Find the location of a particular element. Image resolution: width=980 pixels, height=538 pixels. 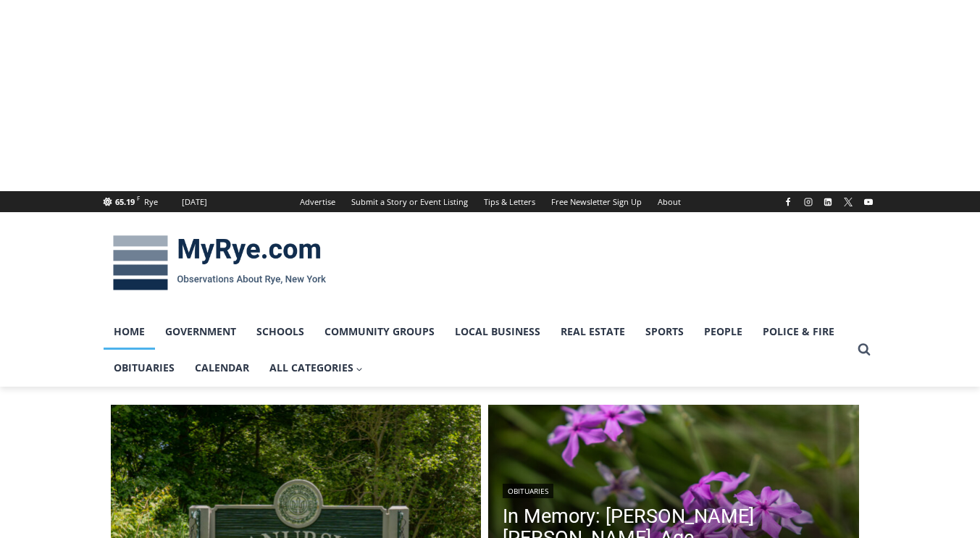

a: Real Estate is located at coordinates (592, 332).